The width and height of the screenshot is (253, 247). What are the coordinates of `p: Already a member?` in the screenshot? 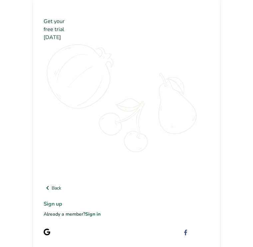 It's located at (126, 214).